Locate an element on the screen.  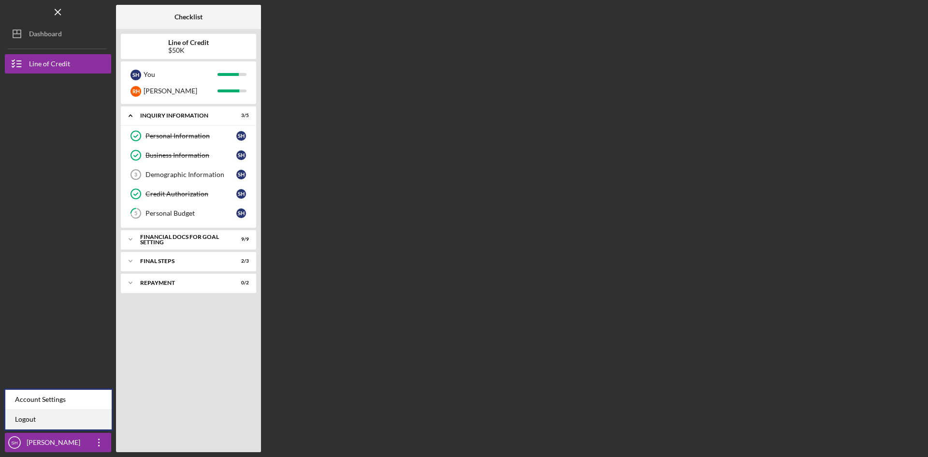
a: 5Personal BudgetSH is located at coordinates (189, 213).